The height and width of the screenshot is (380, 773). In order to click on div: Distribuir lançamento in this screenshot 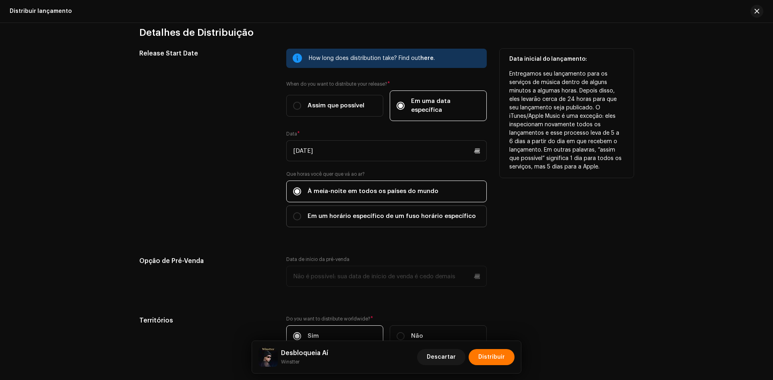, I will do `click(41, 11)`.